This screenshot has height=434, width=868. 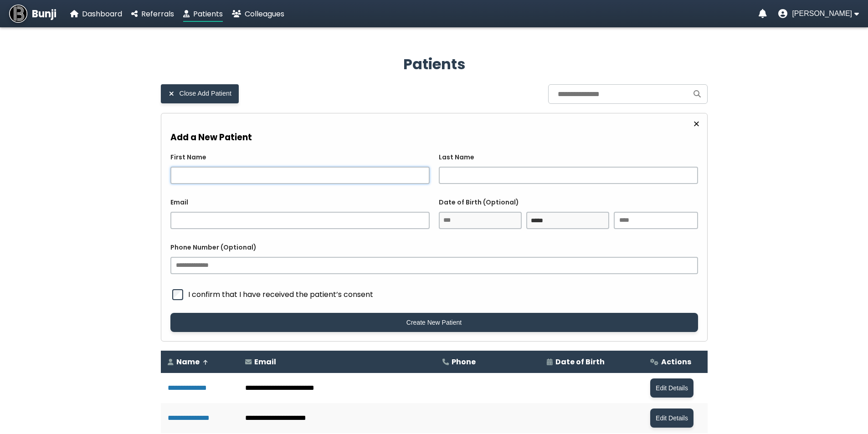 What do you see at coordinates (44, 14) in the screenshot?
I see `span: Bunji` at bounding box center [44, 14].